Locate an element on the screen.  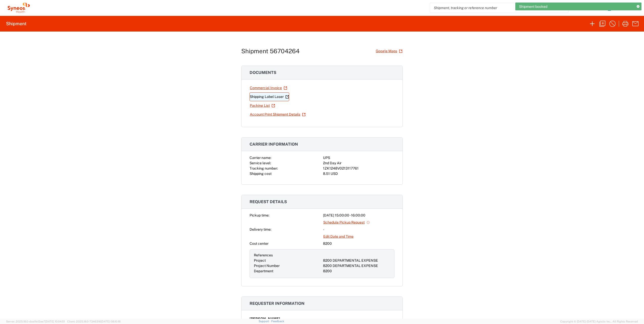
div: UPS is located at coordinates (359, 158).